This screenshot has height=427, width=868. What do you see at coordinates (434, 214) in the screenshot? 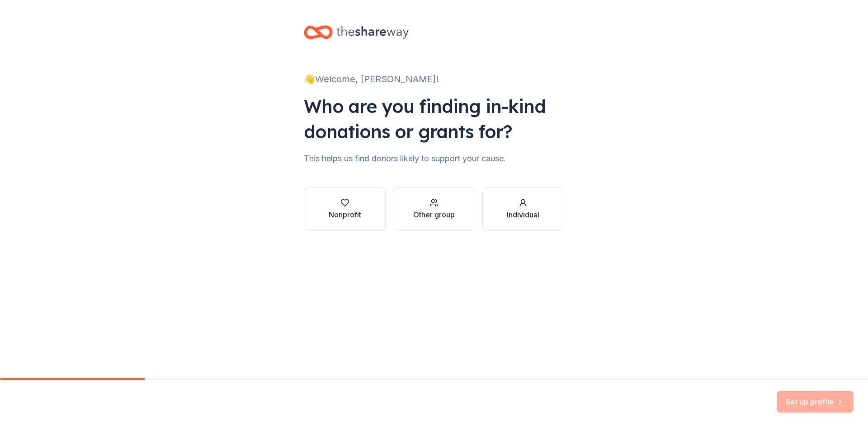
I see `div: Other group` at bounding box center [434, 214].